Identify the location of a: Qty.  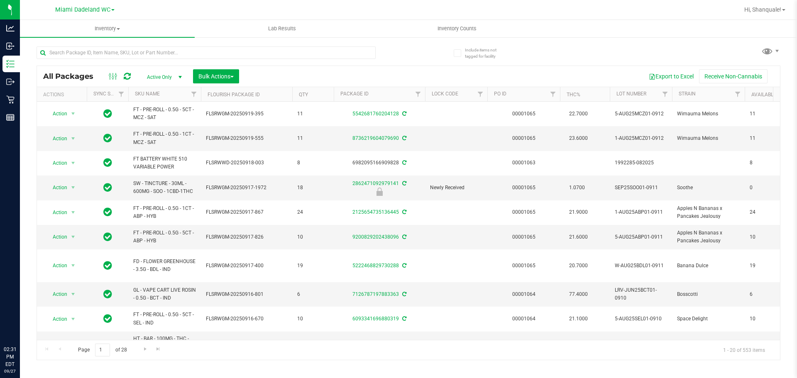
(303, 95).